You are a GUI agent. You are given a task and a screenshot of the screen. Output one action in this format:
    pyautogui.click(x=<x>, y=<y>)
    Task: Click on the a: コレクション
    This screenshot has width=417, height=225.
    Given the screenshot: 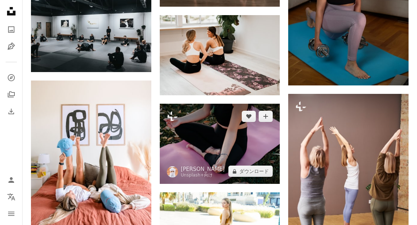 What is the action you would take?
    pyautogui.click(x=11, y=95)
    